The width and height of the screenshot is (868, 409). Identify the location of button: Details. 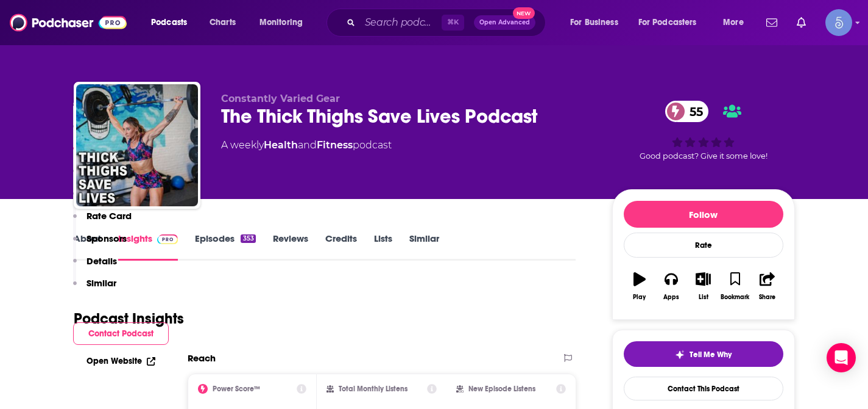
(95, 266).